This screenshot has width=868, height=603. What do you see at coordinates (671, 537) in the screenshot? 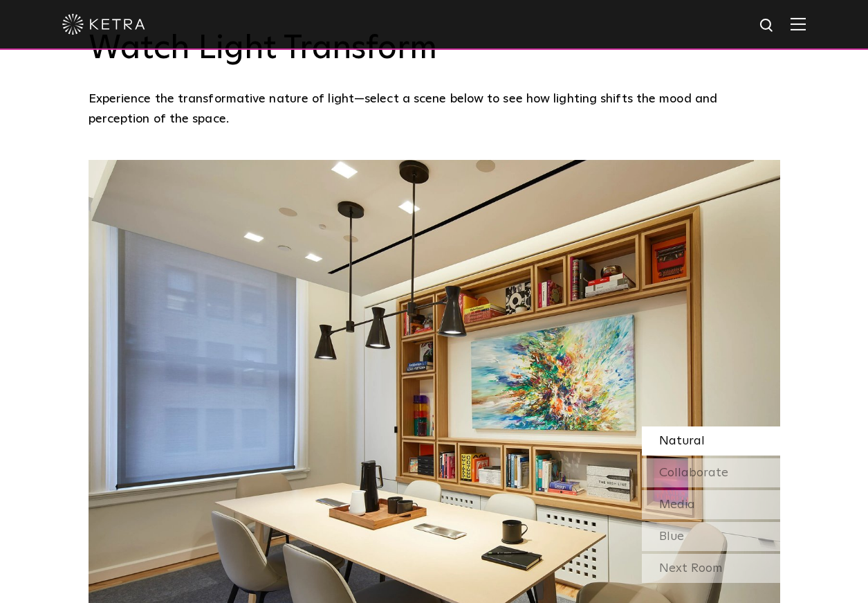
I see `span: Blue` at bounding box center [671, 537].